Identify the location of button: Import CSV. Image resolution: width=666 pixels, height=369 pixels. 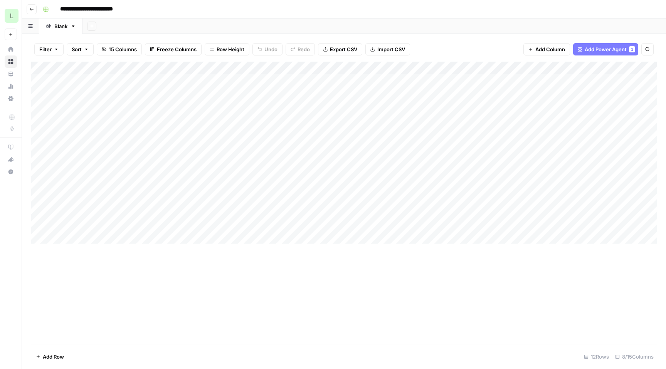
(388, 49).